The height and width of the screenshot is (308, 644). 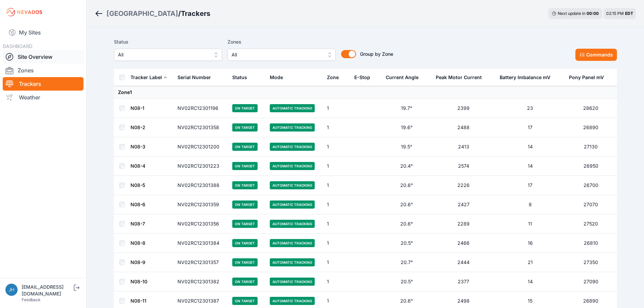 I want to click on img: jhaberkorn@invenergy.com, so click(x=11, y=290).